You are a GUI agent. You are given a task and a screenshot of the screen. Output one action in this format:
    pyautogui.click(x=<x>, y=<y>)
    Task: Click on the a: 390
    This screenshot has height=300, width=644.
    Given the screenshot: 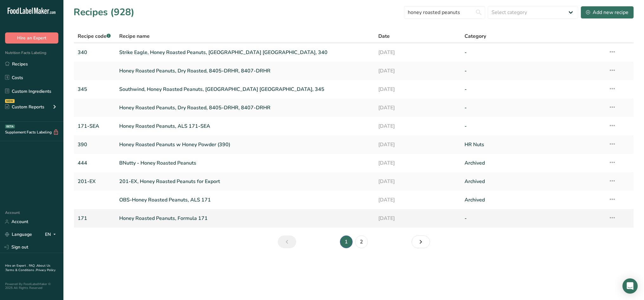 What is the action you would take?
    pyautogui.click(x=94, y=144)
    